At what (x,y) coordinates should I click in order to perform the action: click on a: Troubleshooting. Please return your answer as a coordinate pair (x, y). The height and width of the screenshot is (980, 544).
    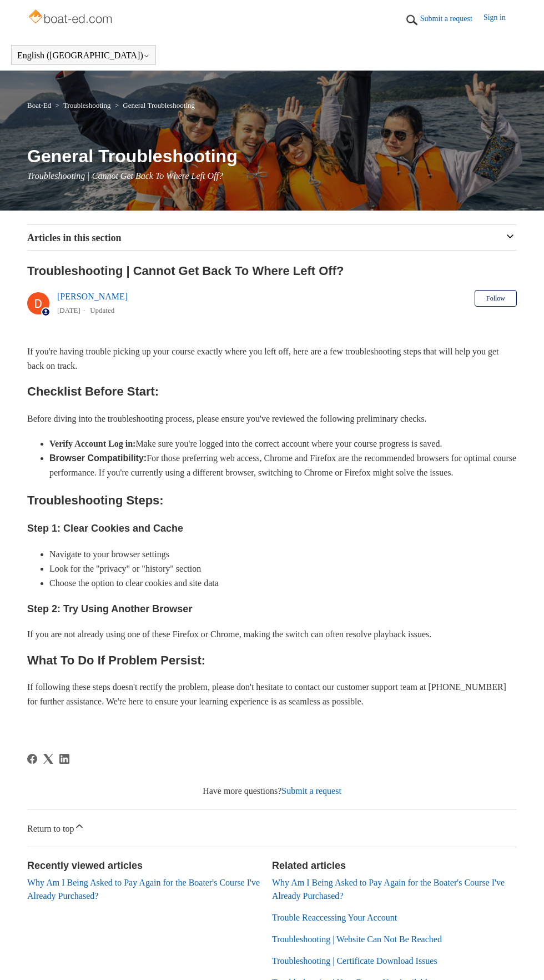
    Looking at the image, I should click on (87, 105).